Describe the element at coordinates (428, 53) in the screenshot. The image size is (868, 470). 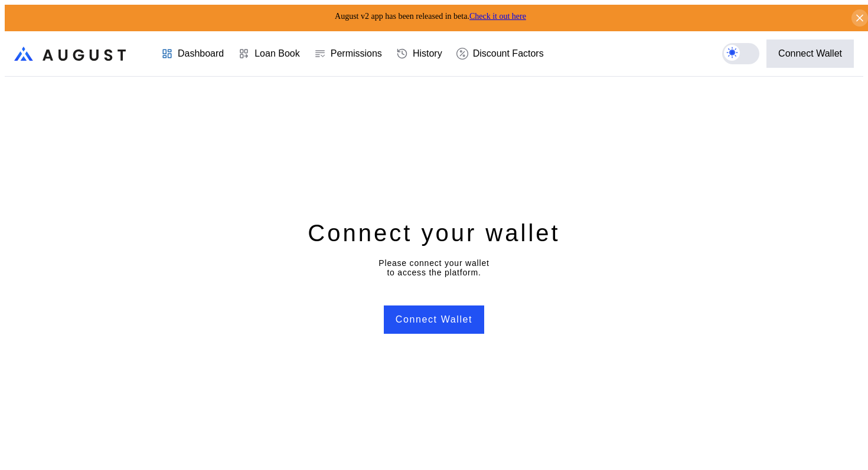
I see `div: History` at that location.